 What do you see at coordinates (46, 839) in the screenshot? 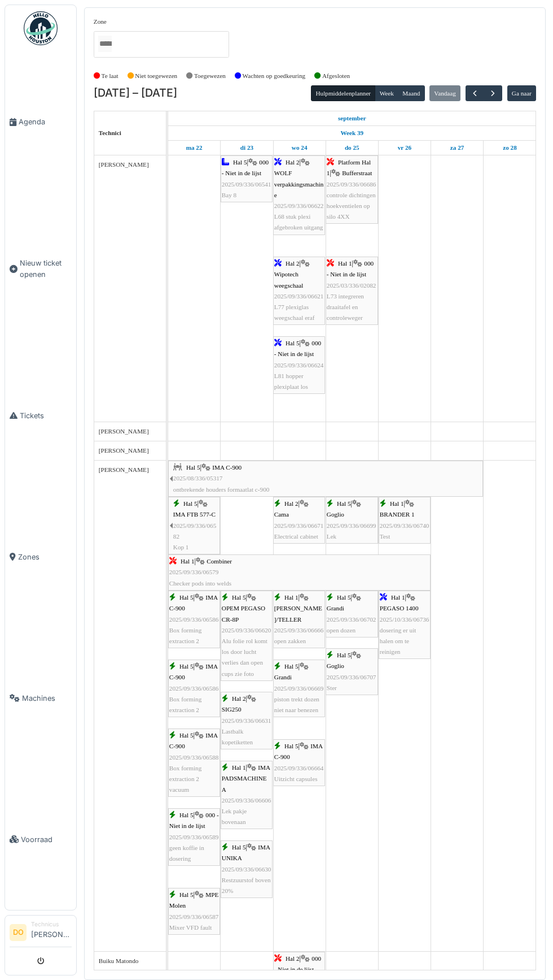
I see `span: Voorraad` at bounding box center [46, 839].